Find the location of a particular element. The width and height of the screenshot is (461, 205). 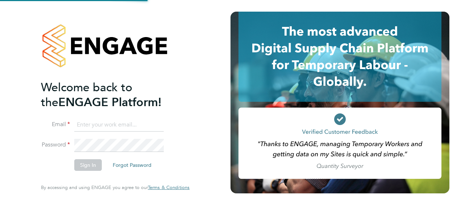

h2: ENGAGE Platform! is located at coordinates (112, 95).